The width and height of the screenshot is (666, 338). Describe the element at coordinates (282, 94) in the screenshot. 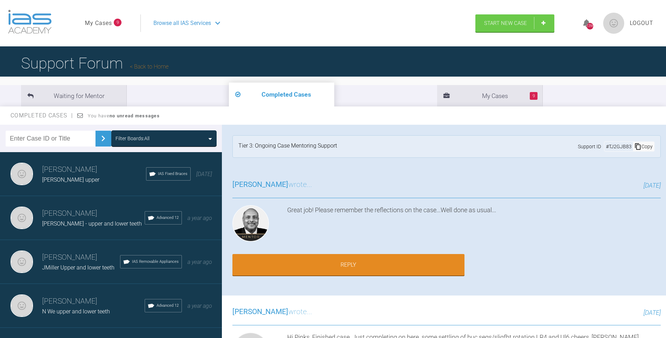

I see `li: Completed Cases` at that location.